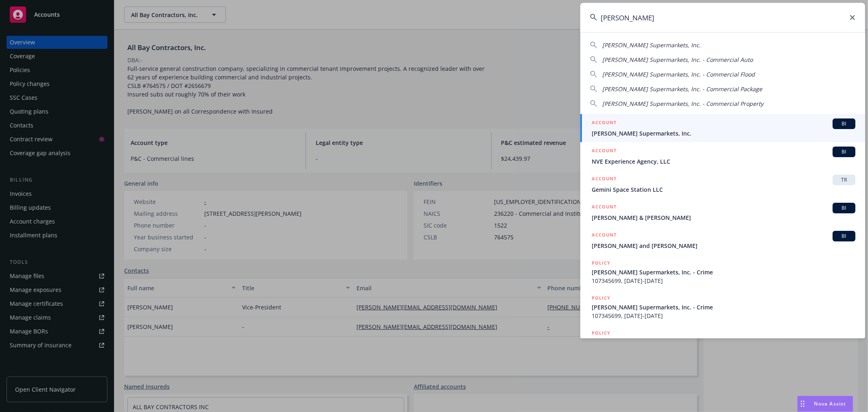 This screenshot has height=412, width=868. Describe the element at coordinates (723, 184) in the screenshot. I see `a: ACCOUNTTRGemini Space Station LLC` at that location.